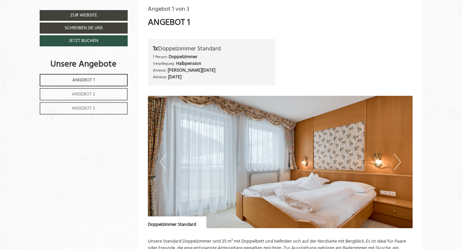 The width and height of the screenshot is (462, 249). Describe the element at coordinates (83, 94) in the screenshot. I see `span: Angebot 2` at that location.